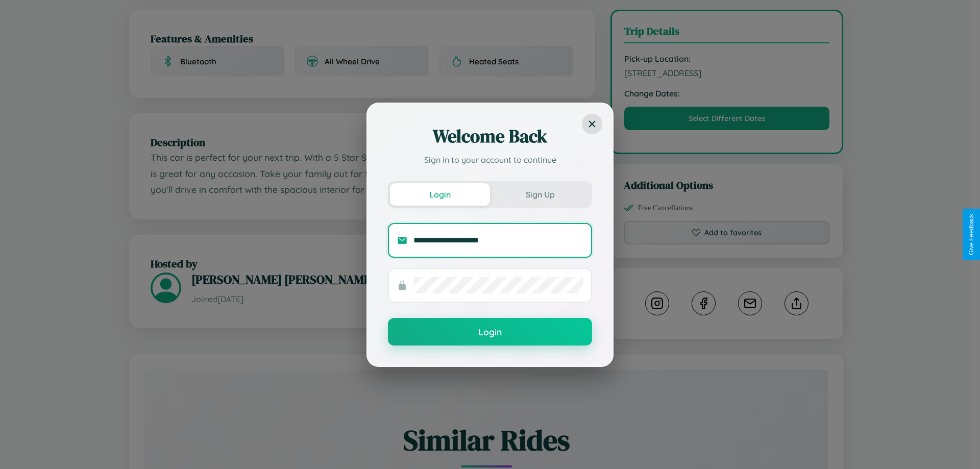 This screenshot has height=469, width=980. I want to click on div: Give Feedback, so click(971, 234).